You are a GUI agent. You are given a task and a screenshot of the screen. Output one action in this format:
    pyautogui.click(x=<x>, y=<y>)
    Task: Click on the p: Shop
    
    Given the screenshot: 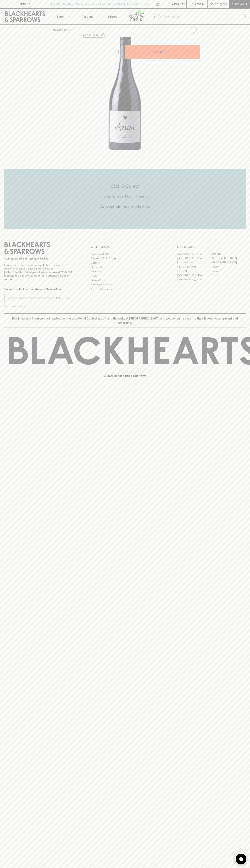 What is the action you would take?
    pyautogui.click(x=60, y=17)
    